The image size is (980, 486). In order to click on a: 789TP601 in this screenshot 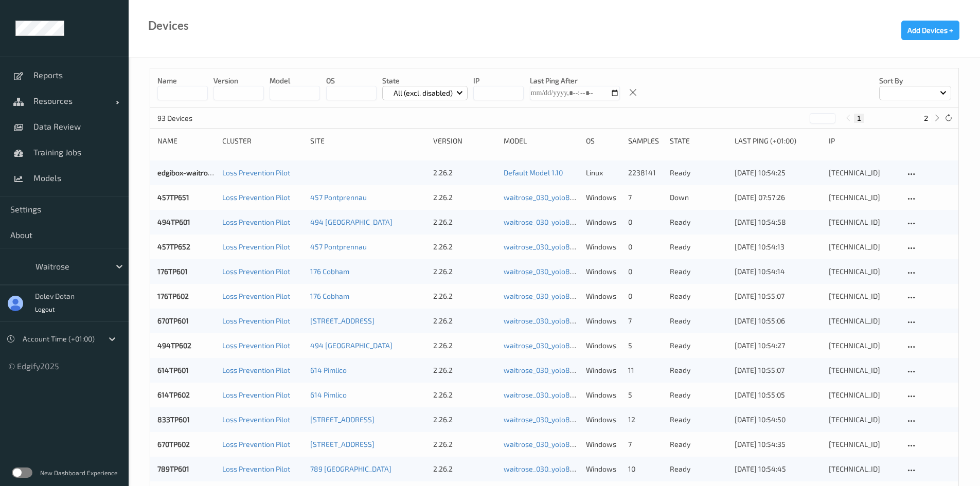, I will do `click(173, 468)`.